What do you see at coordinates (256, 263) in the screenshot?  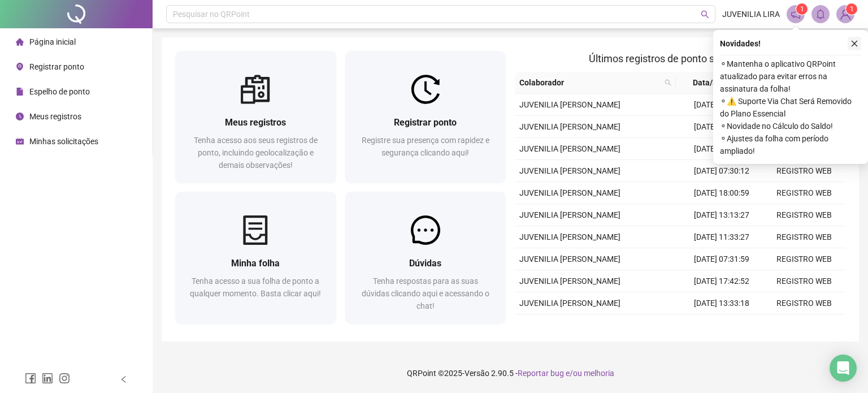 I see `span: Minha folha` at bounding box center [256, 263].